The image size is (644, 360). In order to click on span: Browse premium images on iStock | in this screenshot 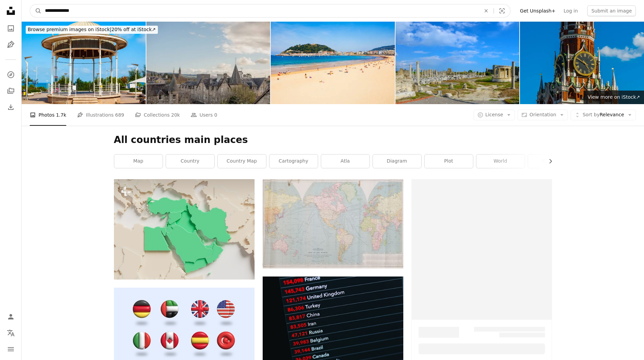, I will do `click(69, 29)`.